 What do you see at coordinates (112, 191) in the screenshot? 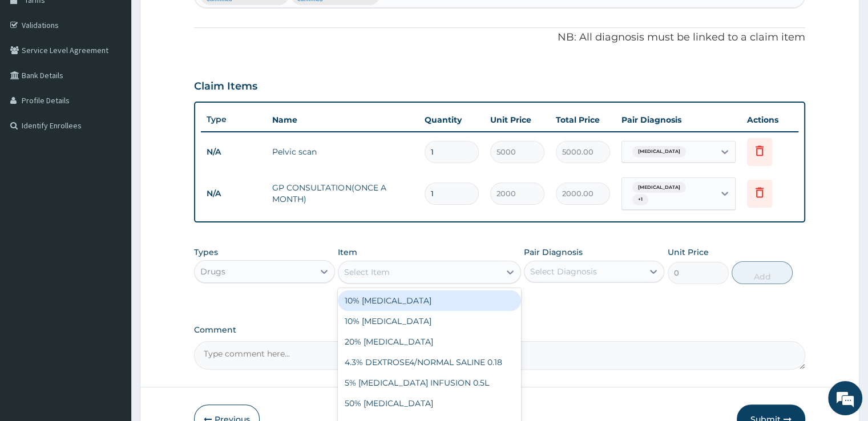
I see `span: We're online!` at bounding box center [112, 191].